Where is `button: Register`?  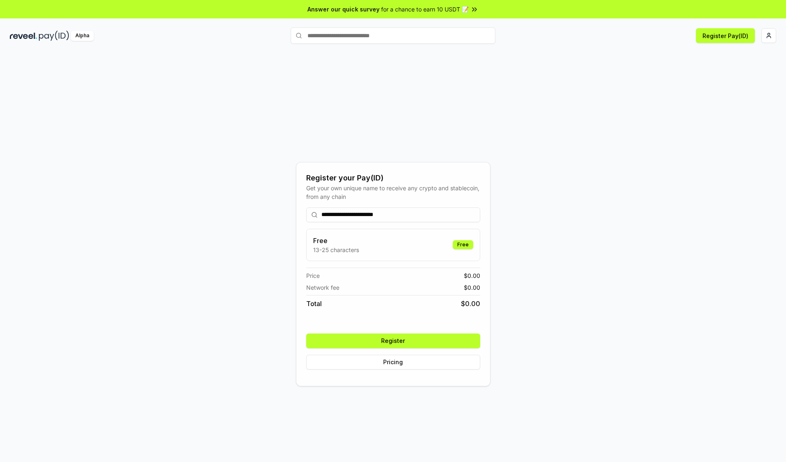 button: Register is located at coordinates (393, 341).